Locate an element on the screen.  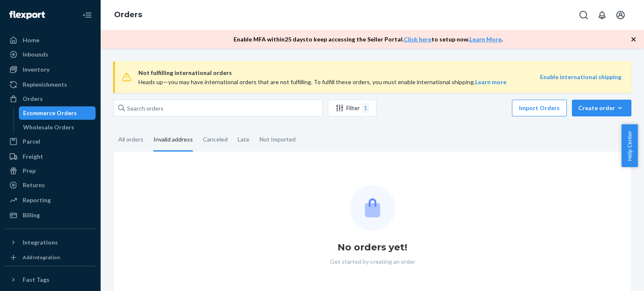
div: Returns is located at coordinates (33, 186).